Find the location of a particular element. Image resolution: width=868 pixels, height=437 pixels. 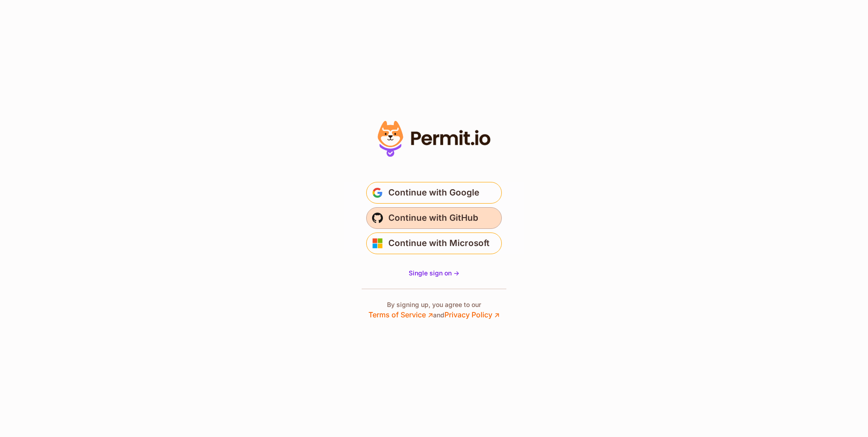

span: Continue with GitHub is located at coordinates (433, 218).